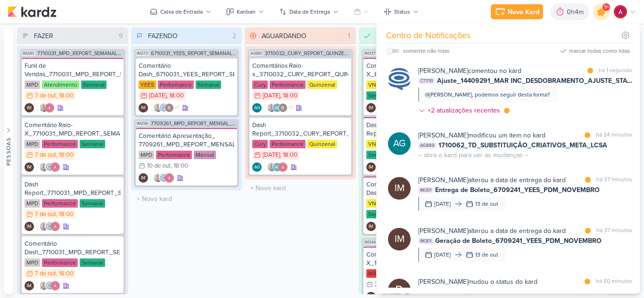 This screenshot has width=644, height=298. Describe the element at coordinates (308, 53) in the screenshot. I see `span: 3710032_CURY_REPORT_QUINZENAL_07.10` at that location.